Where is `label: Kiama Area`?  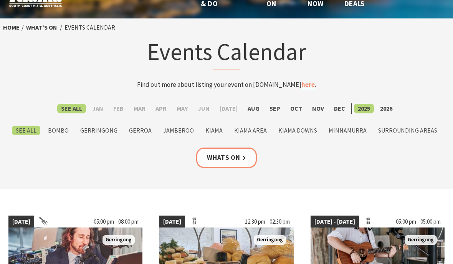
label: Kiama Area is located at coordinates (250, 130).